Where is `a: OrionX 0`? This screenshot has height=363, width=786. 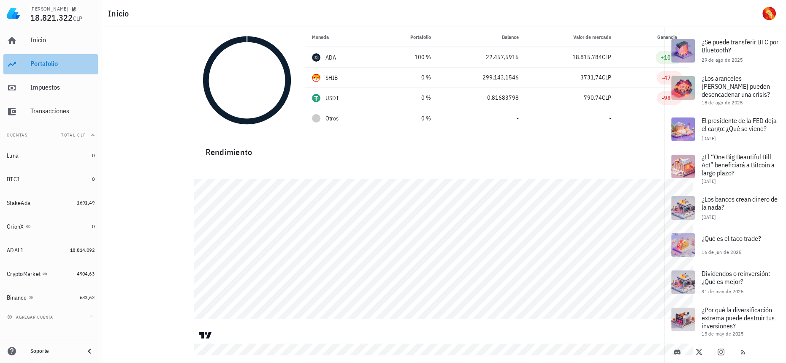
a: OrionX 0 is located at coordinates (51, 226).